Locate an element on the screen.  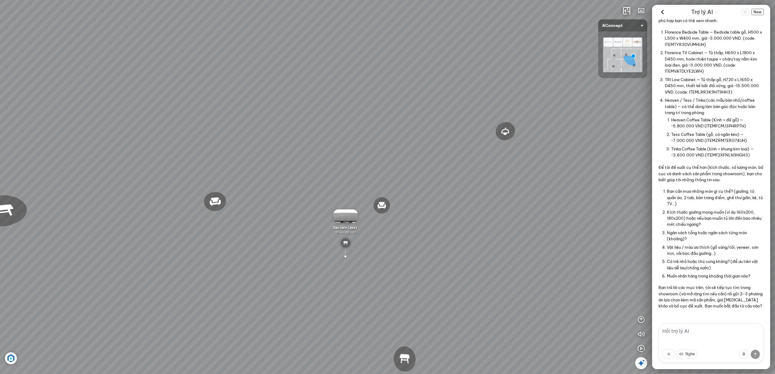
p: Bạn trả lời các mục trên, tôi sẽ tiếp tục tìm trong showroom (và mở rộng tìm nếu cần) rồi gửi 2–3... is located at coordinates (711, 297).